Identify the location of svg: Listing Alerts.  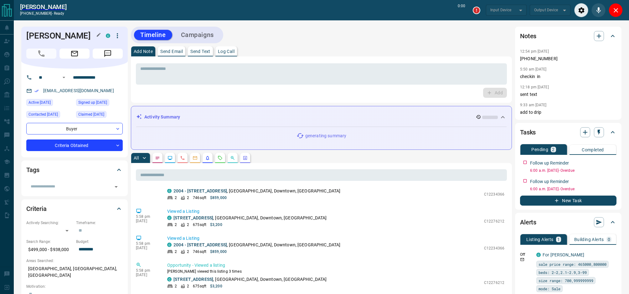
(208, 158).